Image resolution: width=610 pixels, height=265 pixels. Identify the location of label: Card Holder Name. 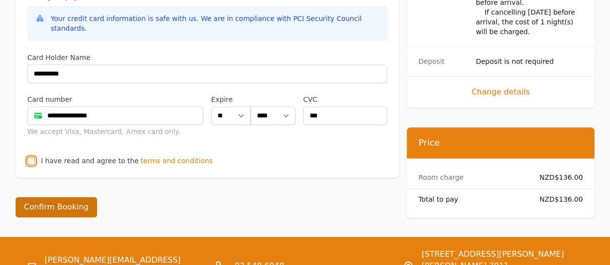
(207, 58).